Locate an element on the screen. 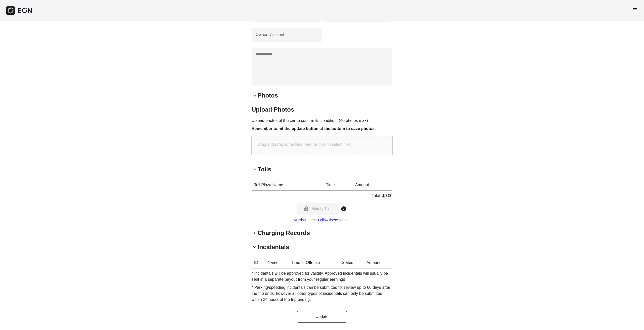 Image resolution: width=644 pixels, height=330 pixels. span: keyboard_arrow_right is located at coordinates (255, 233).